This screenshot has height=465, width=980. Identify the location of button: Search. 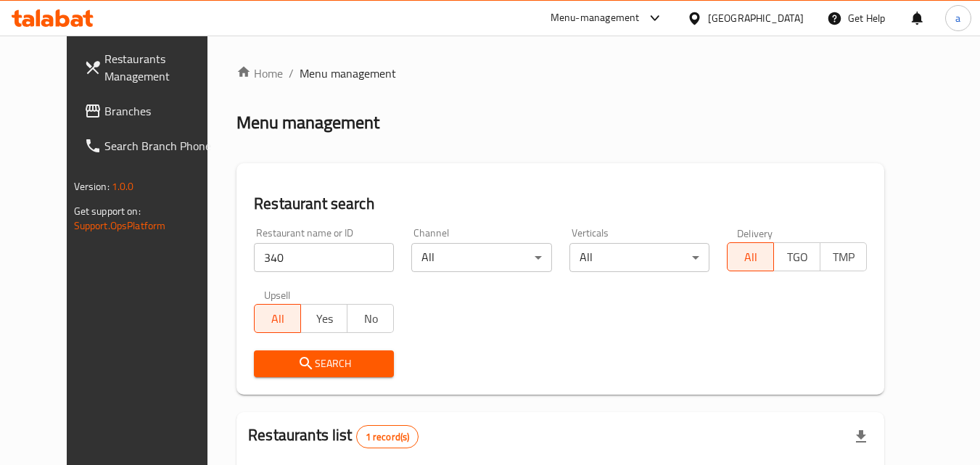
(324, 363).